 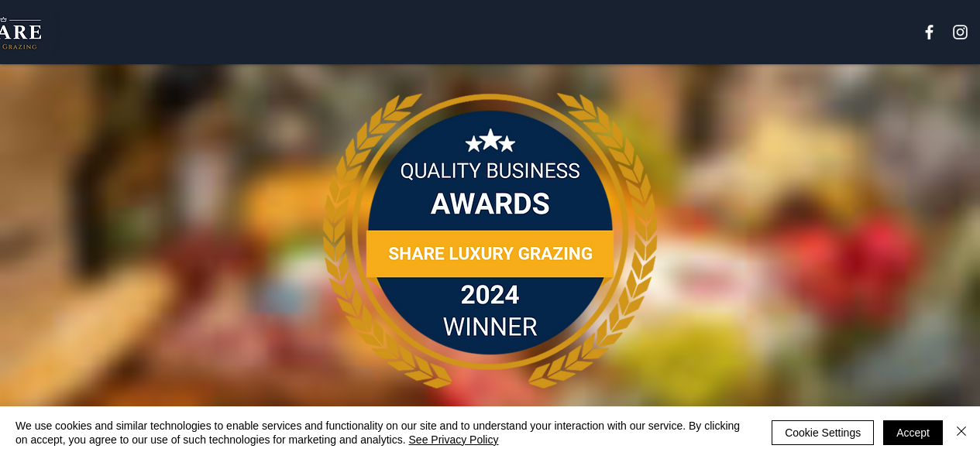 I want to click on button: Close, so click(x=961, y=433).